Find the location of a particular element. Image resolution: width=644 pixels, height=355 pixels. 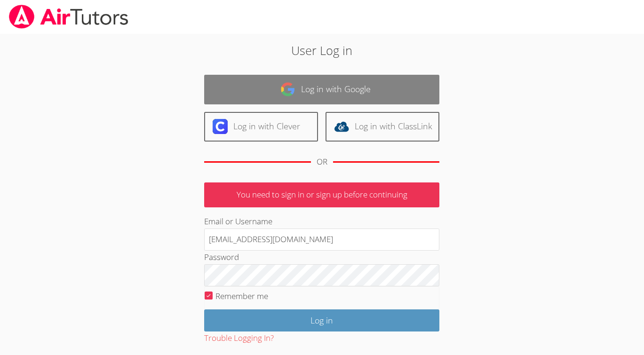

img: google-logo-50288ca7cdecda66e5e0955fdab243c47b7ad437acaf1139b6f446037453330a.svg is located at coordinates (288, 89).